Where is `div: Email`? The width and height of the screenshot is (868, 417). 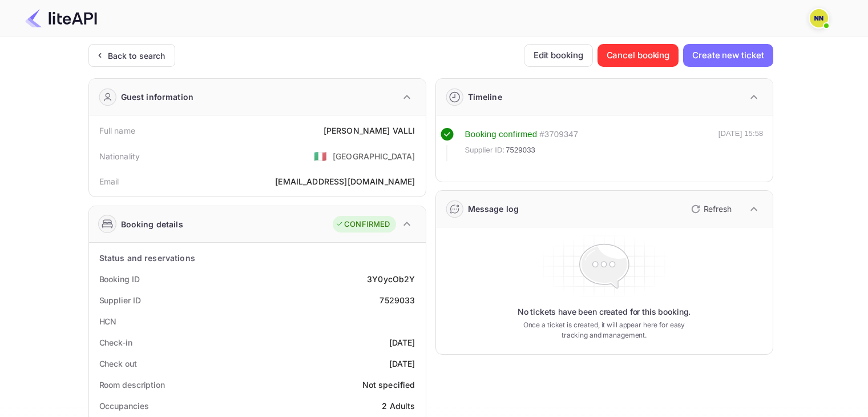 div: Email is located at coordinates (109, 181).